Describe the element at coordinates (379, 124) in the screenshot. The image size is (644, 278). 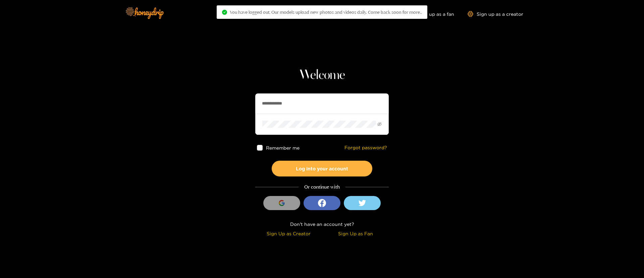
I see `span: eye-invisible` at that location.